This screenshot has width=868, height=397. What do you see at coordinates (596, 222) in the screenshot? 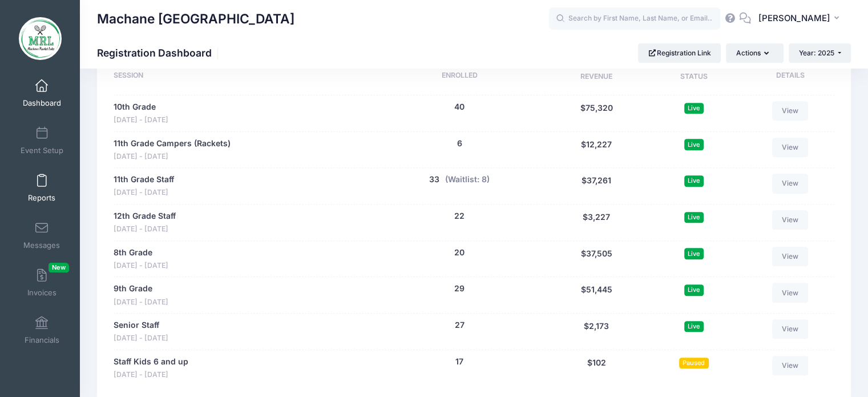
I see `div: $3,227` at bounding box center [596, 222].